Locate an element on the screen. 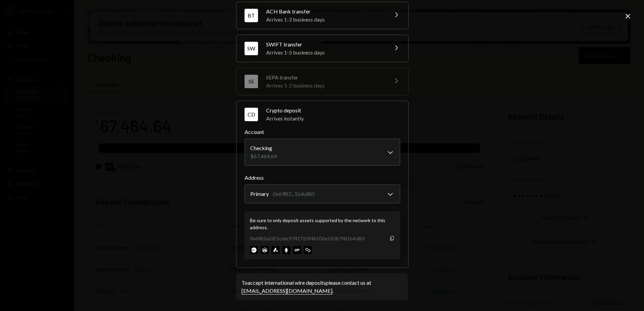 The image size is (644, 311). img: avalanche-mainnet is located at coordinates (275, 250).